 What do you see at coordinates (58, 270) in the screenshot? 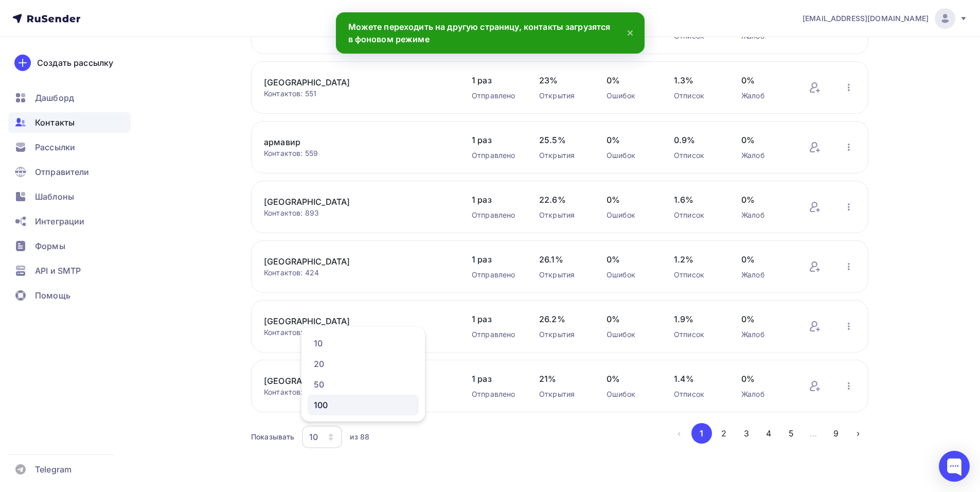
I see `span: API и SMTP` at bounding box center [58, 270].